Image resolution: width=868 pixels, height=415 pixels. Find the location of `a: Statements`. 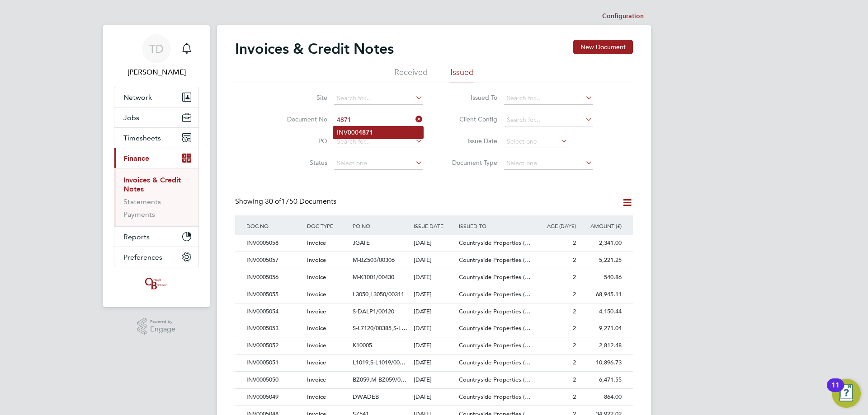

a: Statements is located at coordinates (142, 201).